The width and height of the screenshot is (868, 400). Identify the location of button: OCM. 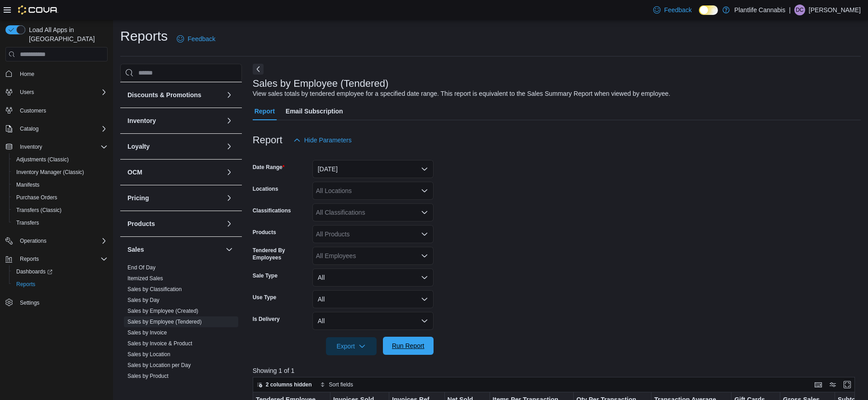
(174, 172).